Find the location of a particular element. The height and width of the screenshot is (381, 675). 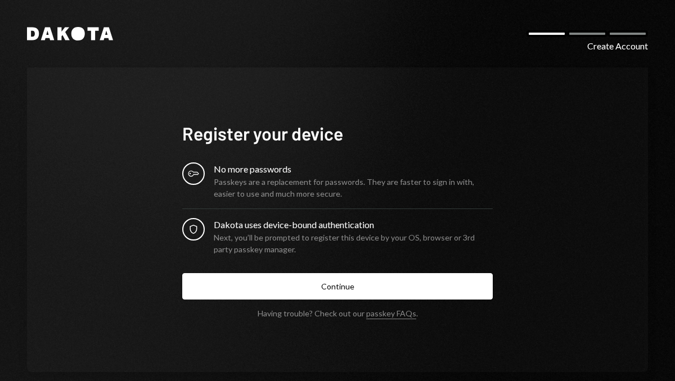

div: Having trouble? Check out our . is located at coordinates (338, 313).